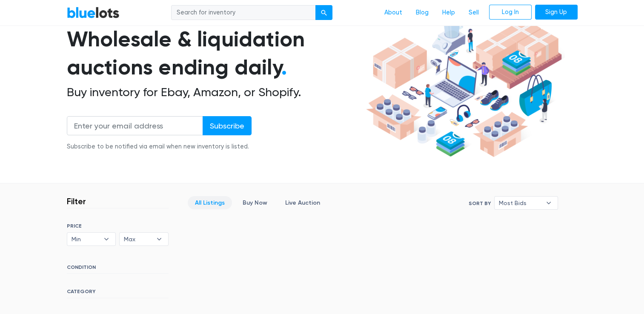  What do you see at coordinates (117, 226) in the screenshot?
I see `h6: PRICE` at bounding box center [117, 226].